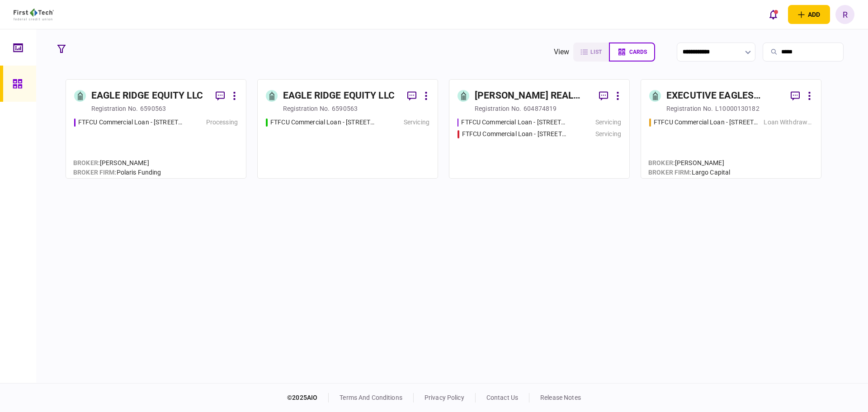  I want to click on div: FTFCU Commercial Loan - 2904 W International Speedway Blvd, so click(706, 122).